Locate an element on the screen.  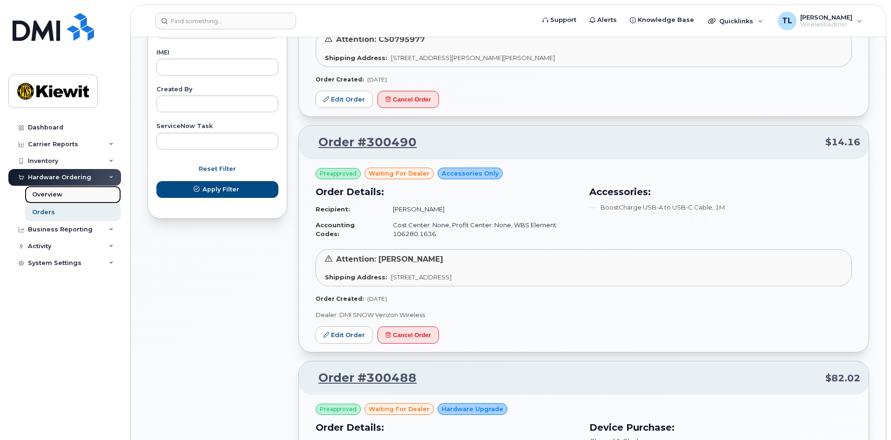
span: Hardware Upgrade is located at coordinates (472, 409).